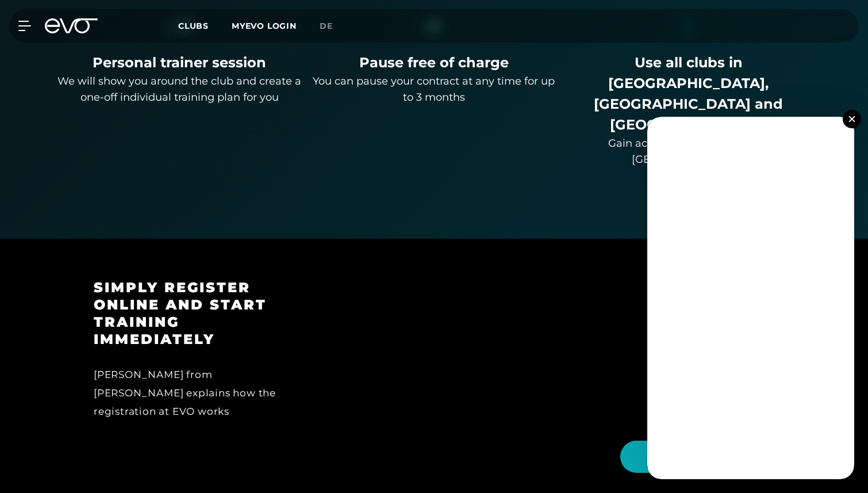  I want to click on button: Hallo Athlet! Was möchtest du tun?, so click(733, 457).